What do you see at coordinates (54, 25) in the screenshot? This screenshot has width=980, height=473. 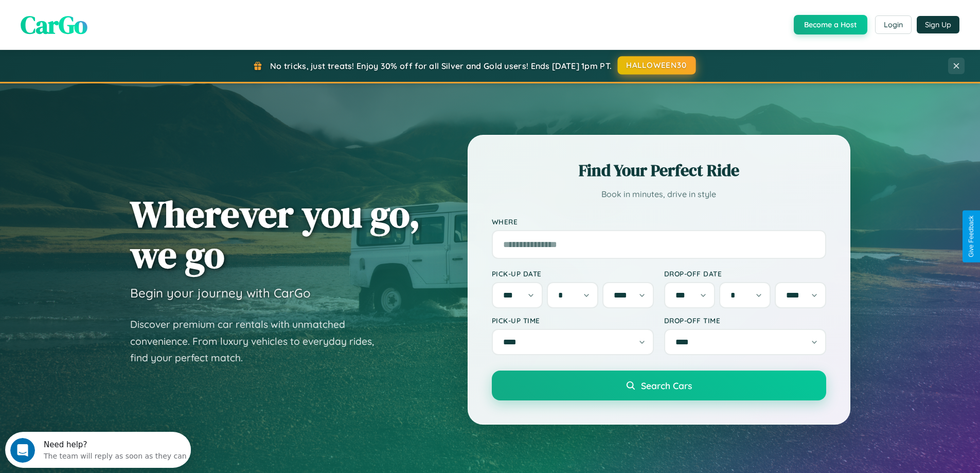 I see `span: CarGo` at bounding box center [54, 25].